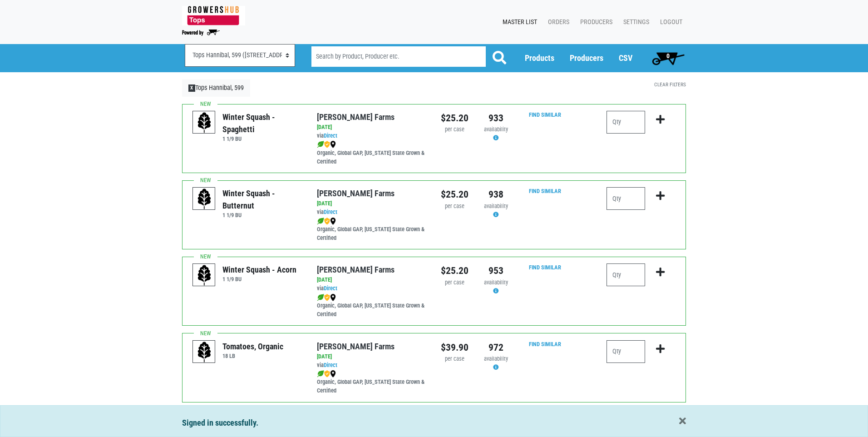  What do you see at coordinates (496, 194) in the screenshot?
I see `div: 938` at bounding box center [496, 194].